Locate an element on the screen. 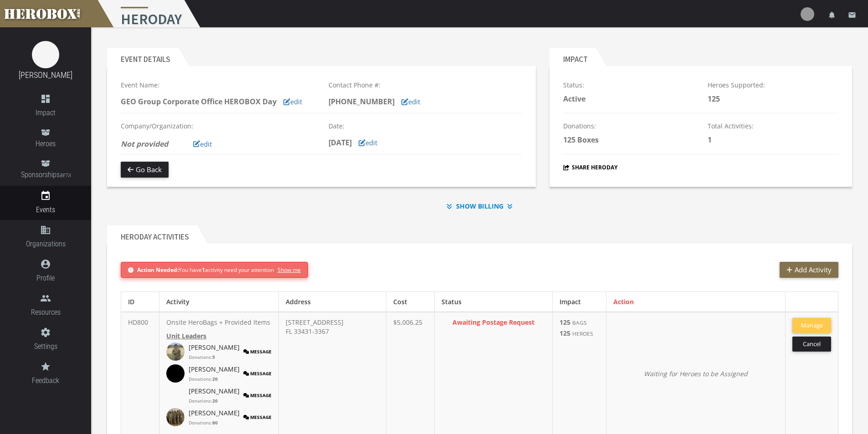 This screenshot has height=434, width=868. b: SHOW BILLING is located at coordinates (480, 206).